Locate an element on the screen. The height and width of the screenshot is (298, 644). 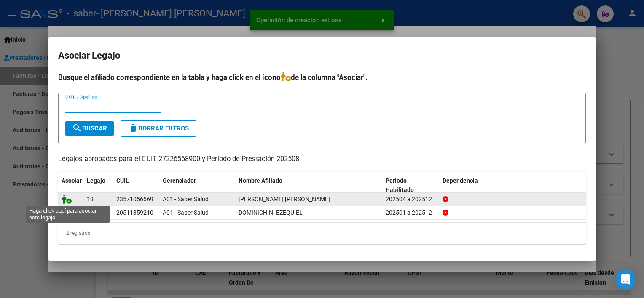
p: Legajos aprobados para el CUIT 27226568900 y Período de Prestación 202508 is located at coordinates (322, 159).